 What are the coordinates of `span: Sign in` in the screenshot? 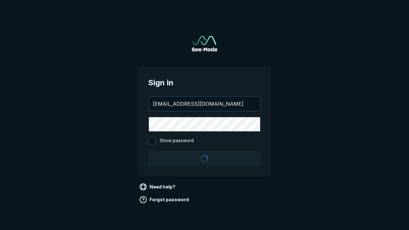 It's located at (205, 83).